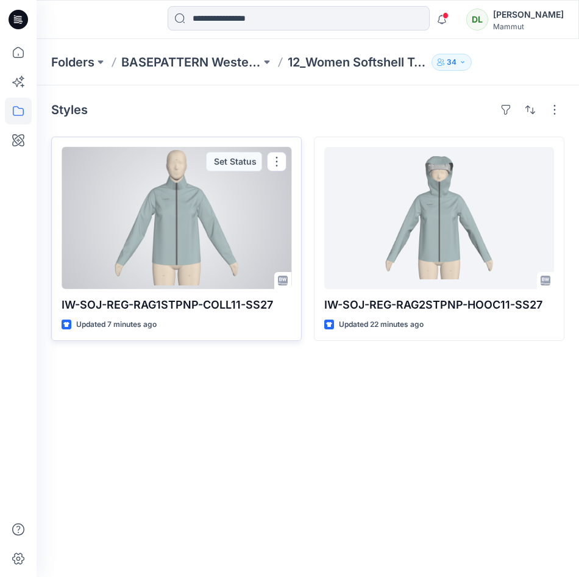 The width and height of the screenshot is (579, 577). Describe the element at coordinates (73, 62) in the screenshot. I see `p: Folders` at that location.